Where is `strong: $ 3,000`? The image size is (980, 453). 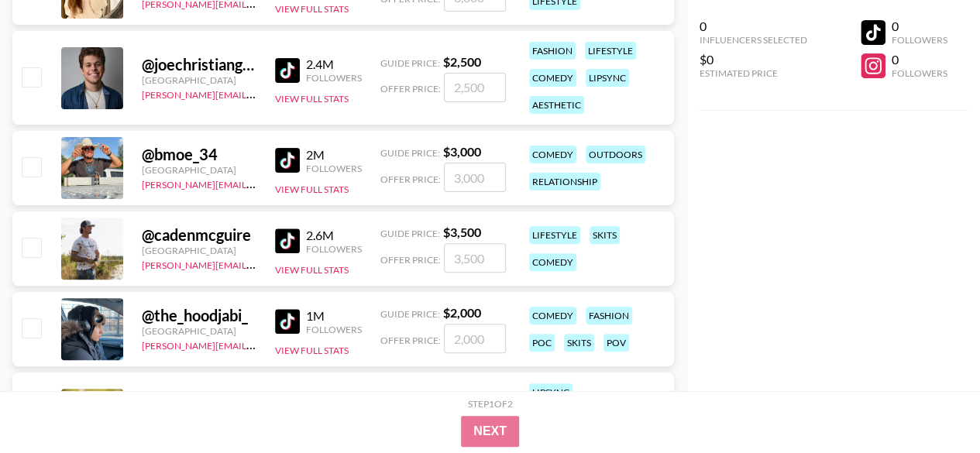
strong: $ 3,000 is located at coordinates (462, 151).